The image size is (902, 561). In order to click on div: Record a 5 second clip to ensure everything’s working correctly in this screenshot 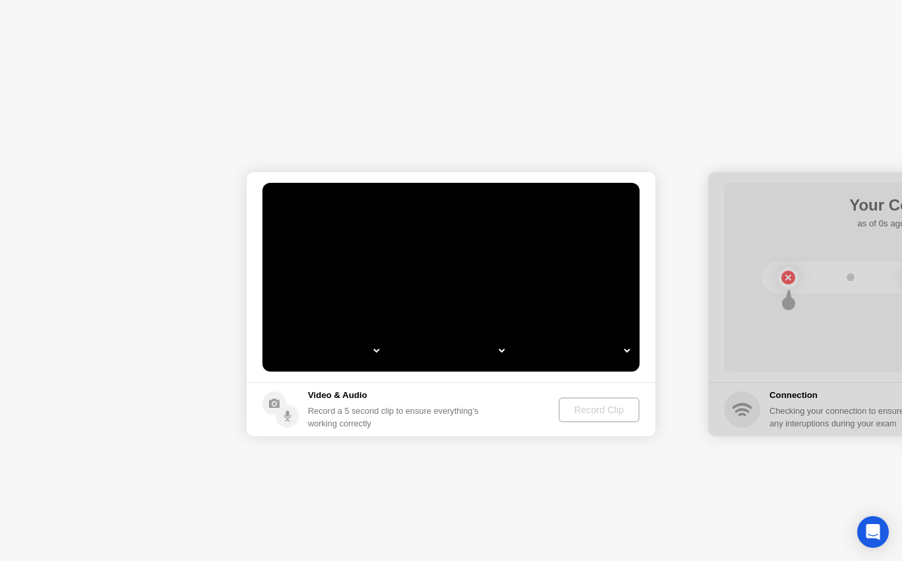, I will do `click(396, 417)`.